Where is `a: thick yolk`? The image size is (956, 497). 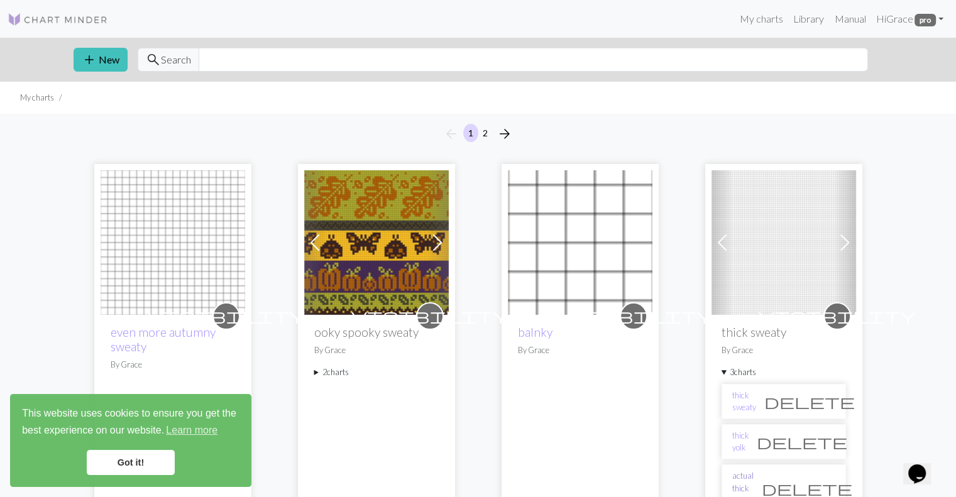
a: thick yolk is located at coordinates (740, 442).